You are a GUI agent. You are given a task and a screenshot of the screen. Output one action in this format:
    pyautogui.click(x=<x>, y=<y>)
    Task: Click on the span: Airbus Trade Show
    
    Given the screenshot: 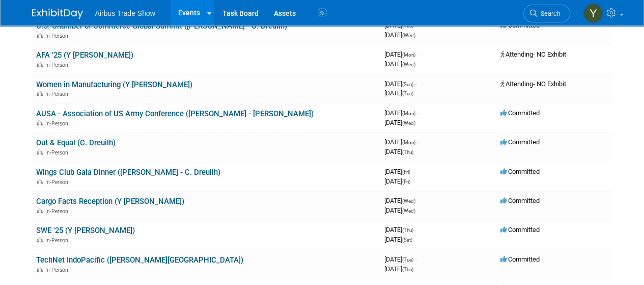 What is the action you would take?
    pyautogui.click(x=125, y=13)
    